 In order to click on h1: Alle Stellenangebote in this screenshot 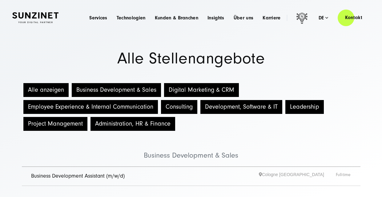, I will do `click(191, 59)`.